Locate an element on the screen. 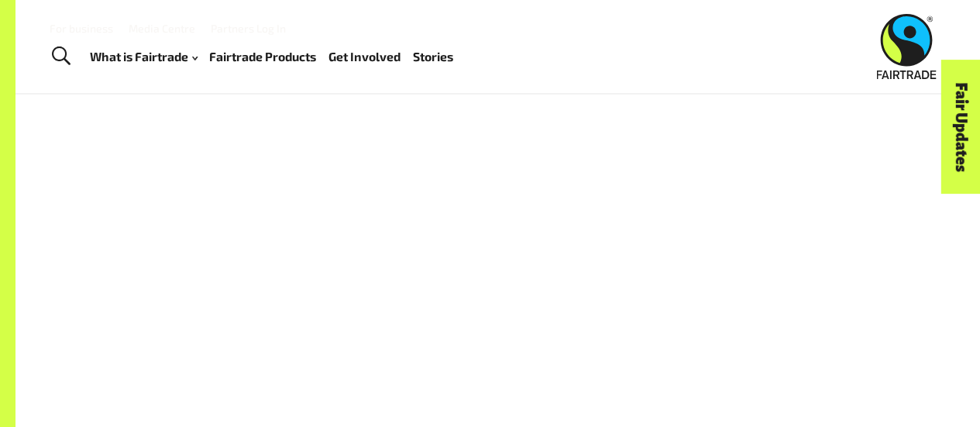  img: Fairtrade Australia New Zealand logo is located at coordinates (906, 46).